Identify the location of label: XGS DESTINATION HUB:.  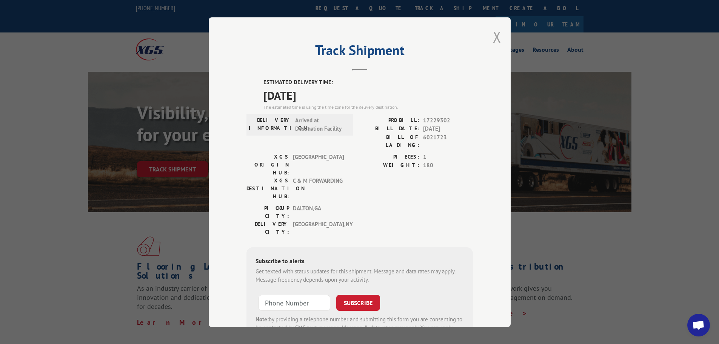
(267, 188).